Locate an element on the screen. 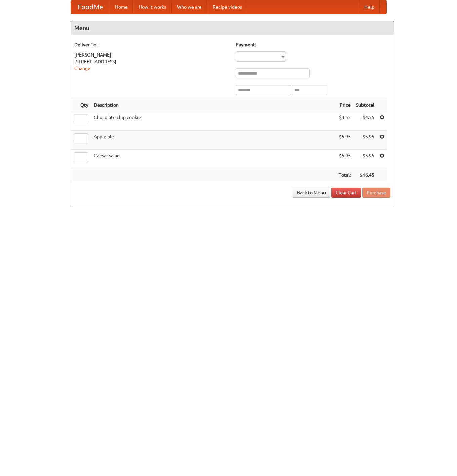 Image resolution: width=457 pixels, height=476 pixels. th: Subtotal is located at coordinates (365, 105).